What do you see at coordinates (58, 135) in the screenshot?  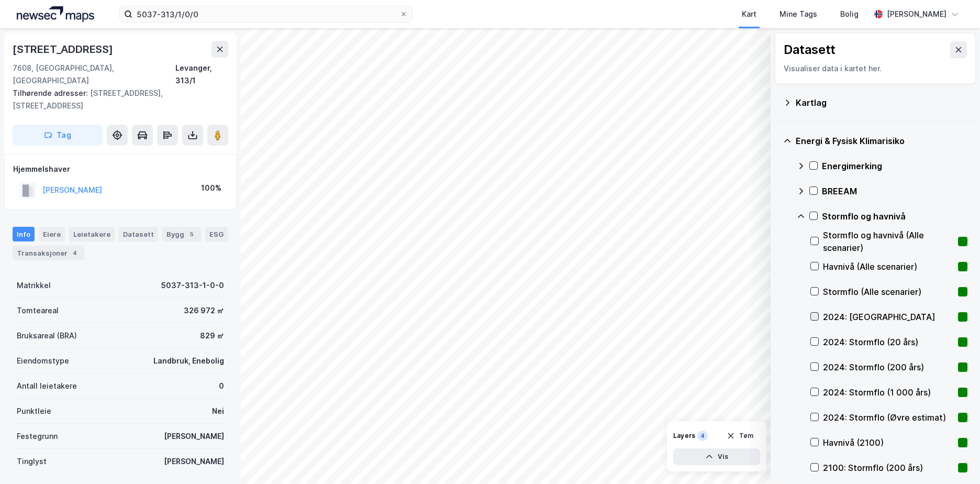 I see `button: Tag` at bounding box center [58, 135].